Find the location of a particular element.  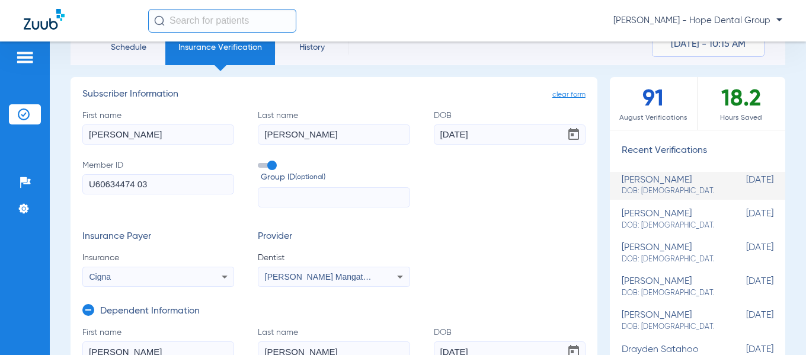

span: Schedule is located at coordinates (128, 47).